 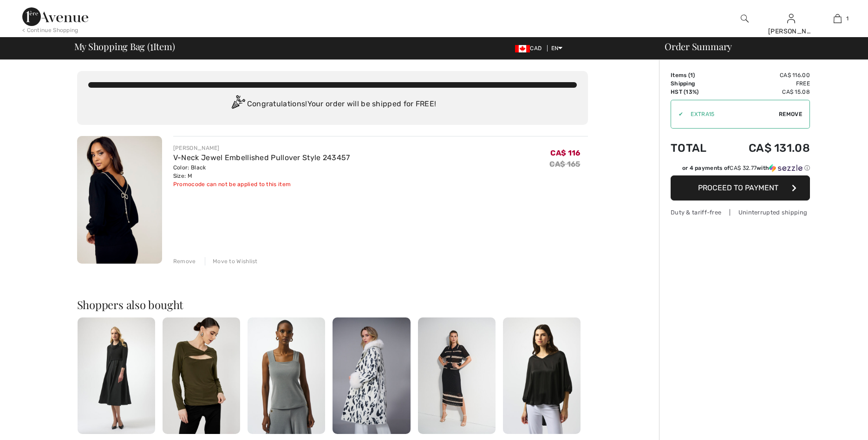 I want to click on div: Duty & tariff-free | Uninterrupted shipping, so click(x=740, y=212).